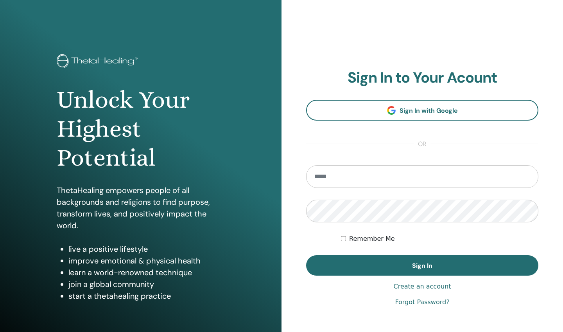 The height and width of the screenshot is (332, 563). What do you see at coordinates (423, 110) in the screenshot?
I see `a: Sign In with Google` at bounding box center [423, 110].